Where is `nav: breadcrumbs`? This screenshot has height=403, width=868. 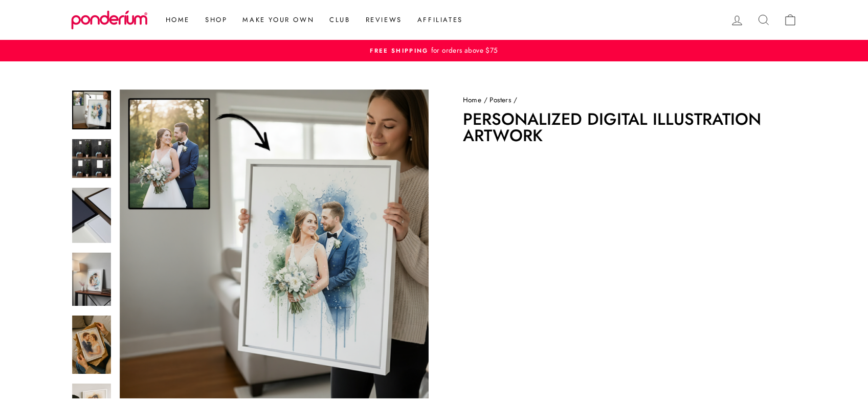 nav: breadcrumbs is located at coordinates (630, 100).